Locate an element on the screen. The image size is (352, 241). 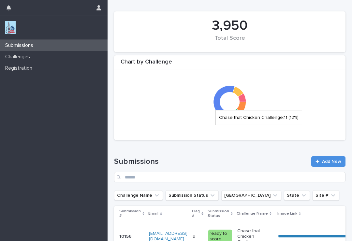
div: Chart by Challenge is located at coordinates (230, 64).